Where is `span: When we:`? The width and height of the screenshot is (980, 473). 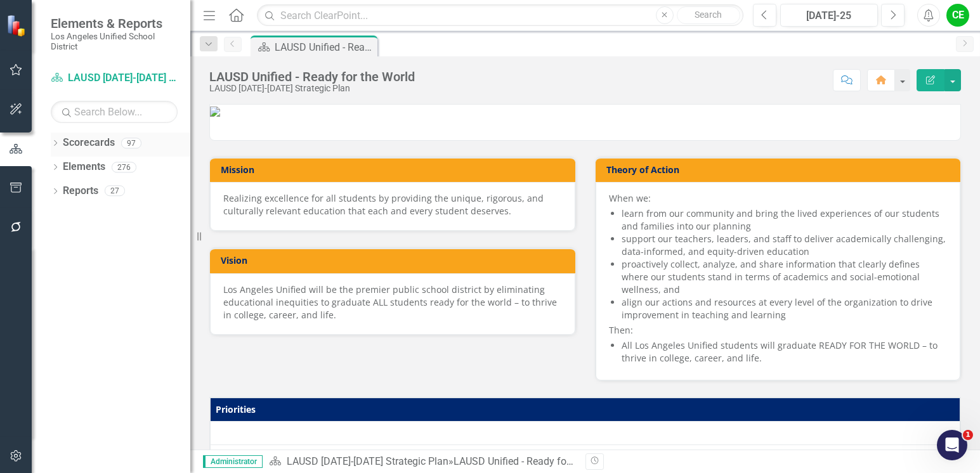
span: When we: is located at coordinates (630, 198).